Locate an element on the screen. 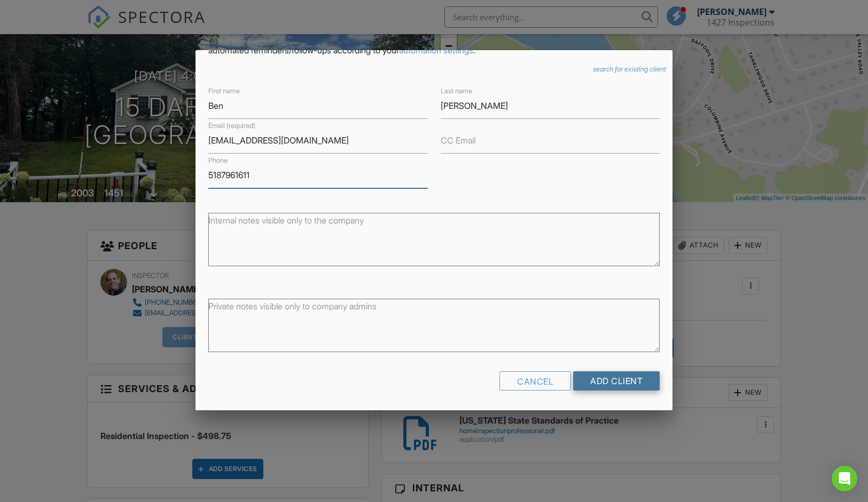  label: Phone is located at coordinates (218, 161).